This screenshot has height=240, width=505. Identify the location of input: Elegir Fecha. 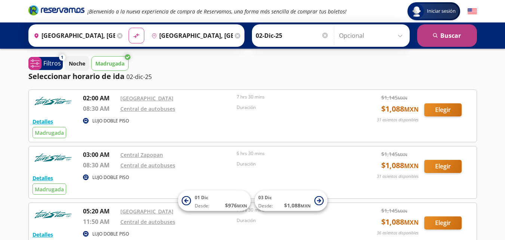
(293, 36).